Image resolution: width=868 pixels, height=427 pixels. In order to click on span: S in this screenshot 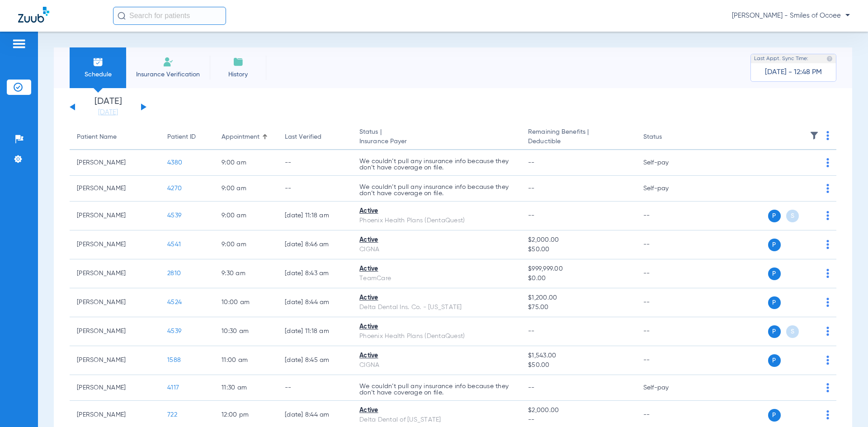, I will do `click(792, 216)`.